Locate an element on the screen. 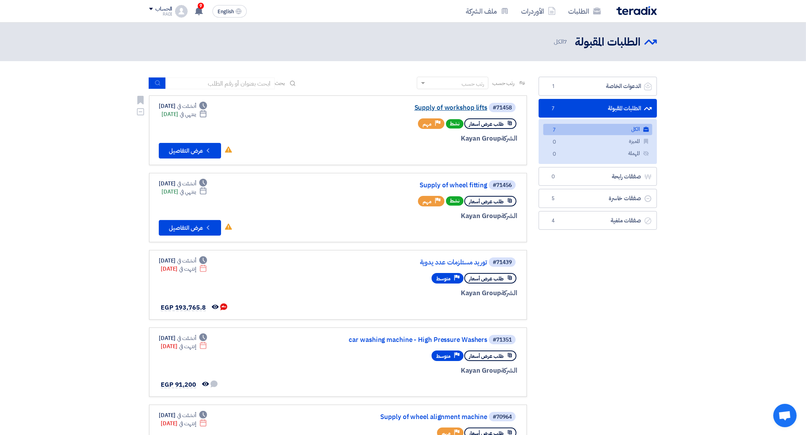 This screenshot has width=806, height=435. a: صفقات ملغية4 is located at coordinates (598, 220).